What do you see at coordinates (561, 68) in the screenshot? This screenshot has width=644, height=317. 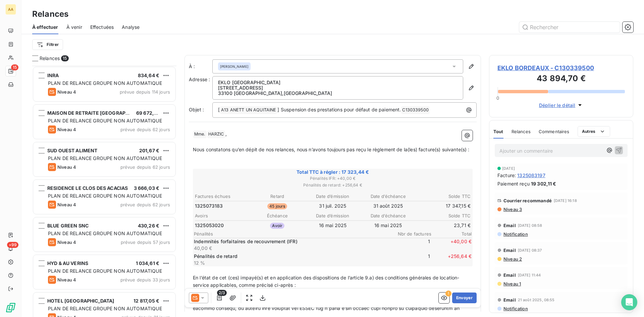 I see `span: EKLO BORDEAUX - C130339500` at bounding box center [561, 68].